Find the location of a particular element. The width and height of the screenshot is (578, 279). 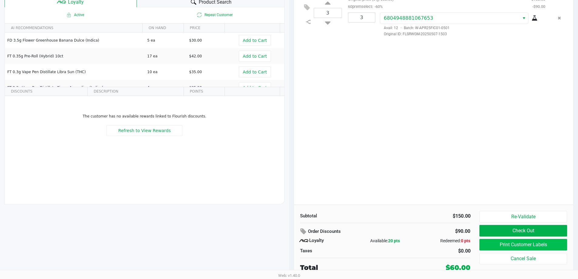

div: Loyalty is located at coordinates (328, 241).